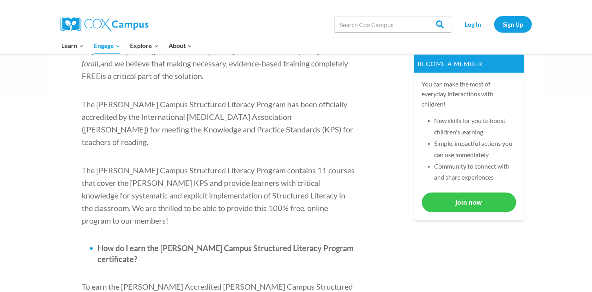 This screenshot has height=292, width=592. I want to click on input: Search Cox Campus, so click(393, 24).